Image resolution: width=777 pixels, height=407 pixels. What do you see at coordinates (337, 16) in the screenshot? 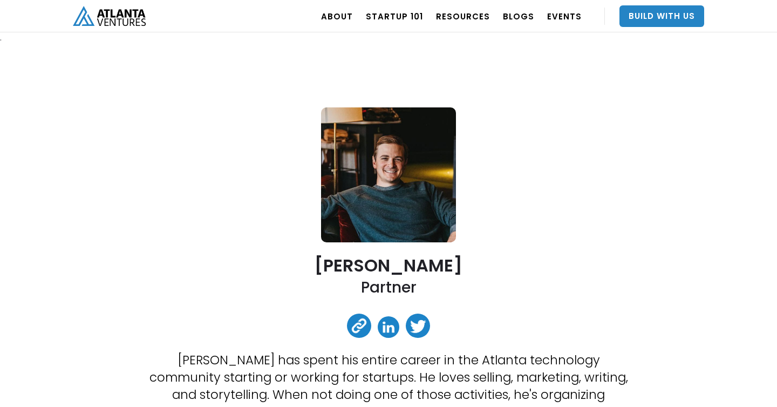
I see `a: ABOUT` at bounding box center [337, 16].